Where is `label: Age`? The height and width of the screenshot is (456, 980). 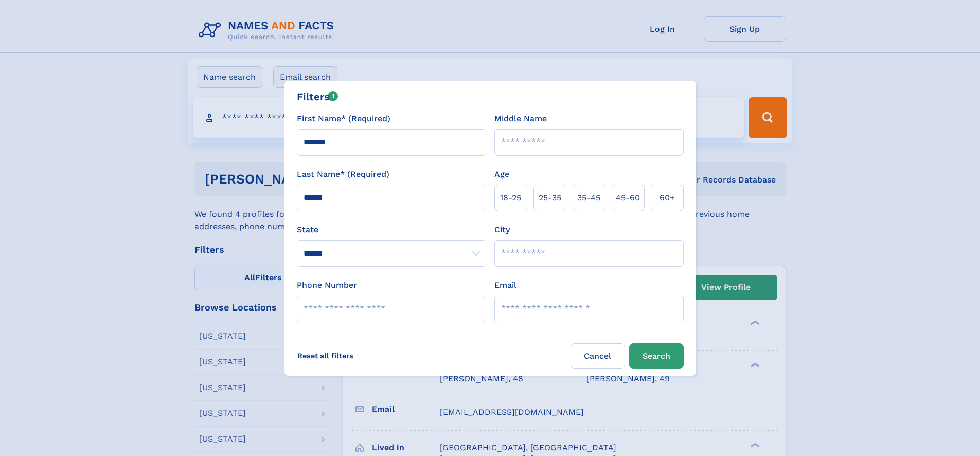
label: Age is located at coordinates (502, 174).